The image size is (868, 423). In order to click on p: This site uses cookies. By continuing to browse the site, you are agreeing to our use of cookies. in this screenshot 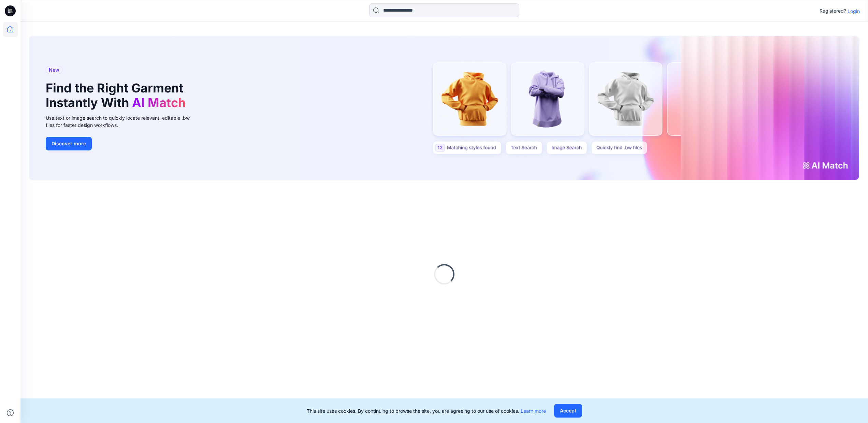, I will do `click(426, 411)`.